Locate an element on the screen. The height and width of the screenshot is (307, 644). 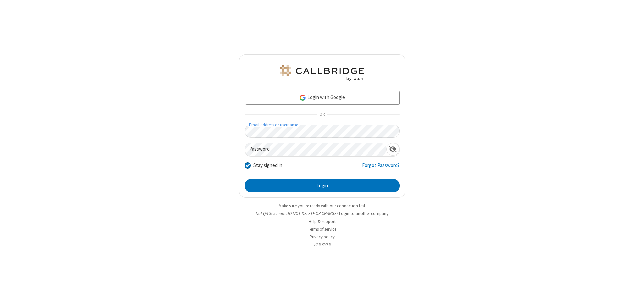
li: Not QA Selenium DO NOT DELETE OR CHANGE? is located at coordinates (322, 214).